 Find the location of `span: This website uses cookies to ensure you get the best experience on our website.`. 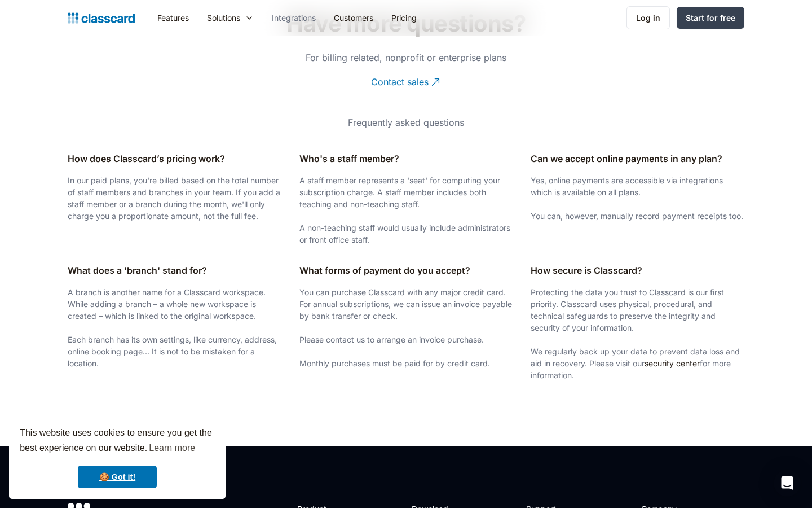

span: This website uses cookies to ensure you get the best experience on our website. is located at coordinates (118, 441).